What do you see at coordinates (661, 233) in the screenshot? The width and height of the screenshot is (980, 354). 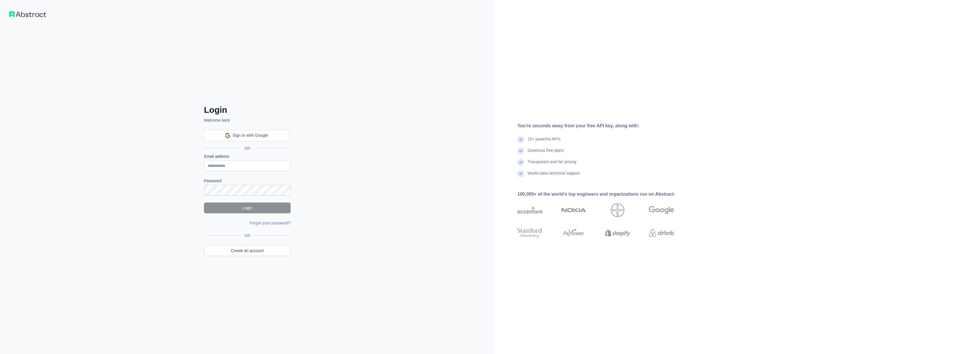 I see `img: airbnb` at bounding box center [661, 233].